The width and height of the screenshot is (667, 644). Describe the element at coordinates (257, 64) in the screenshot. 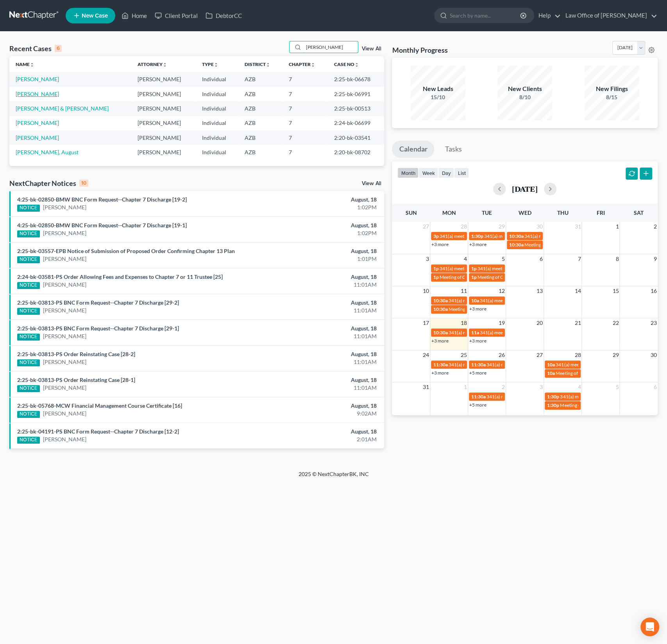

I see `a: Districtunfold_more` at that location.